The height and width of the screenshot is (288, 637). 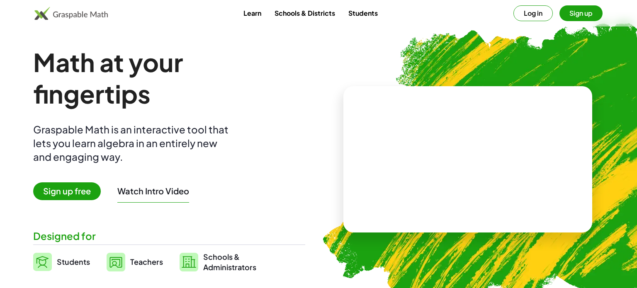 What do you see at coordinates (67, 191) in the screenshot?
I see `span: Sign up free` at bounding box center [67, 191].